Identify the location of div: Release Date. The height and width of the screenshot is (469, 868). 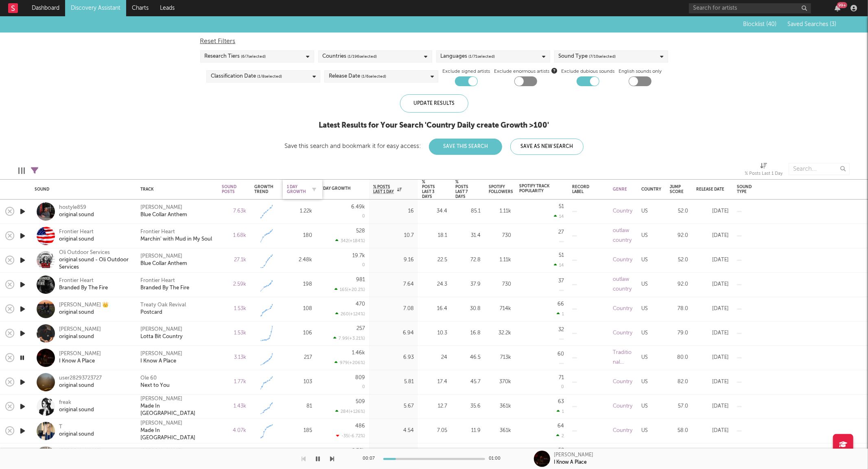
(357, 76).